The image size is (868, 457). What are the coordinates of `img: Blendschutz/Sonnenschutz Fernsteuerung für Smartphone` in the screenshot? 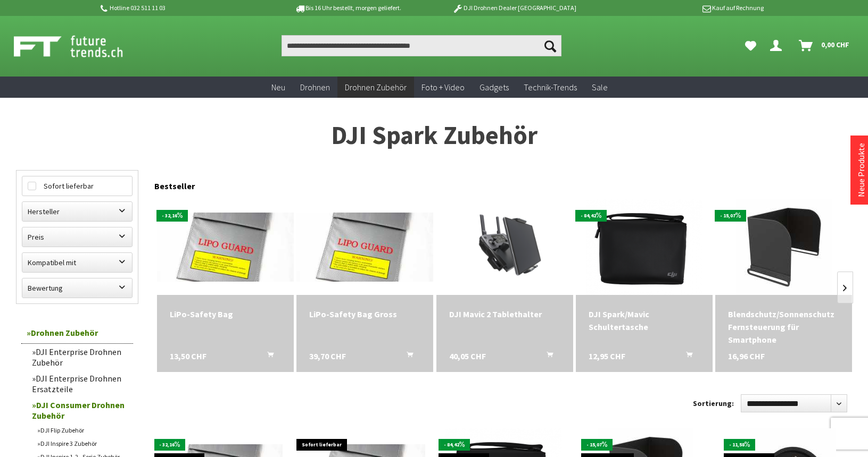 It's located at (784, 247).